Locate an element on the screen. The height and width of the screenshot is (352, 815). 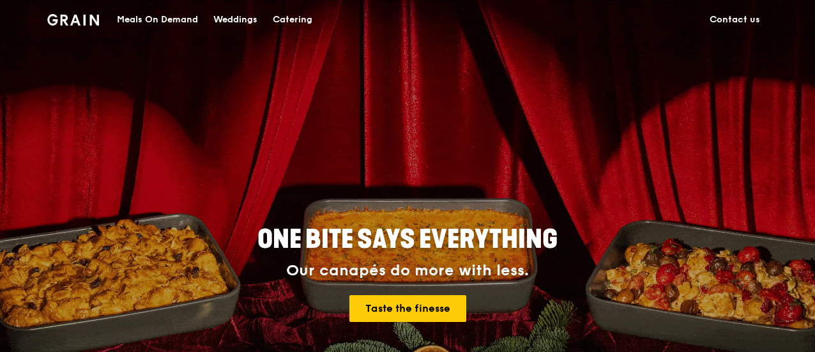
span: ONE BITE SAYS EVERYTHING is located at coordinates (407, 239).